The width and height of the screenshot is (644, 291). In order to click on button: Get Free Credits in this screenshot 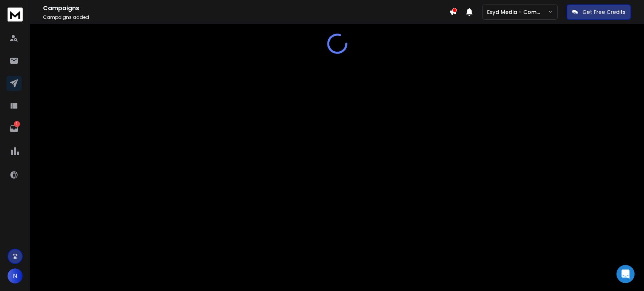, I will do `click(599, 12)`.